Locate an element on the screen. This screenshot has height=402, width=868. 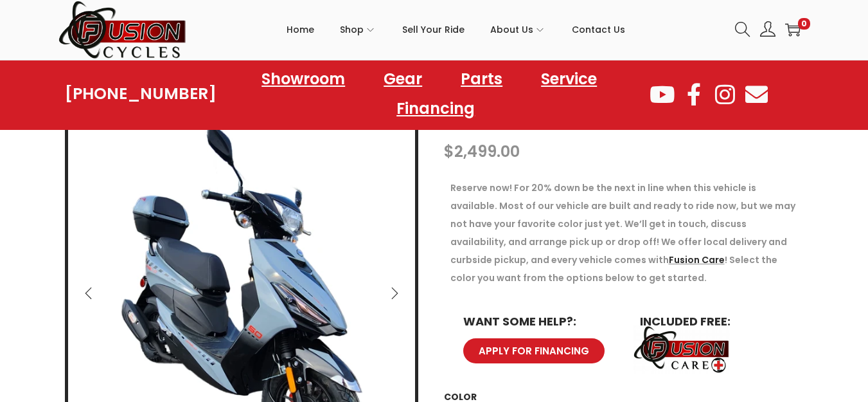
a: Fusion Care is located at coordinates (697, 260).